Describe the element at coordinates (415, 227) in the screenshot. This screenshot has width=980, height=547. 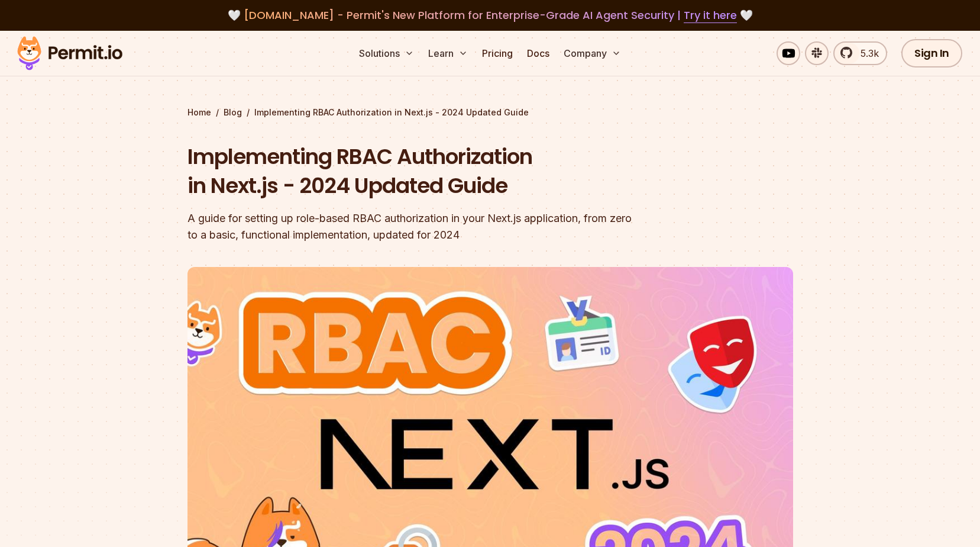
I see `div: A guide for setting up role-based RBAC authorization in your Next.js application, from zero to a ...` at that location.